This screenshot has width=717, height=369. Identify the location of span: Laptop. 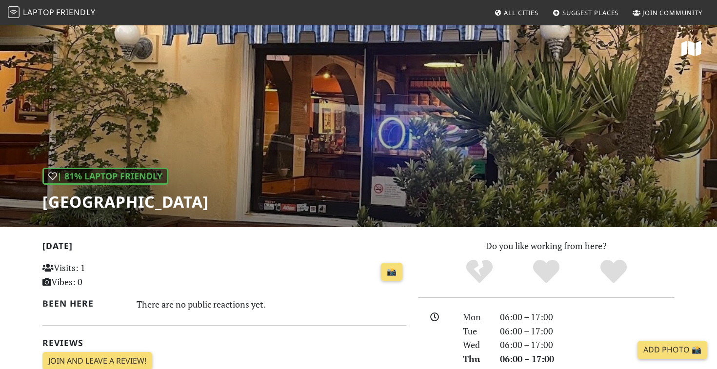
(39, 12).